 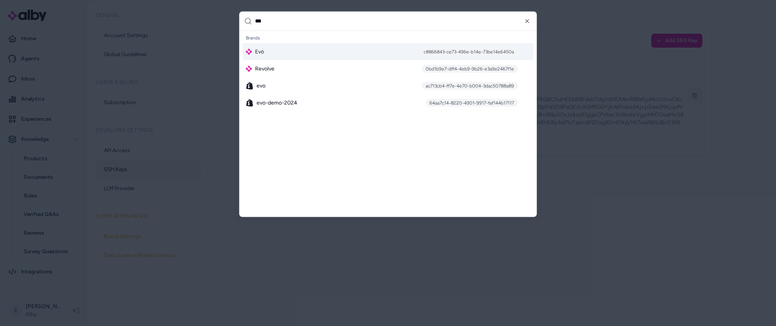 I want to click on span: Revolve, so click(x=265, y=69).